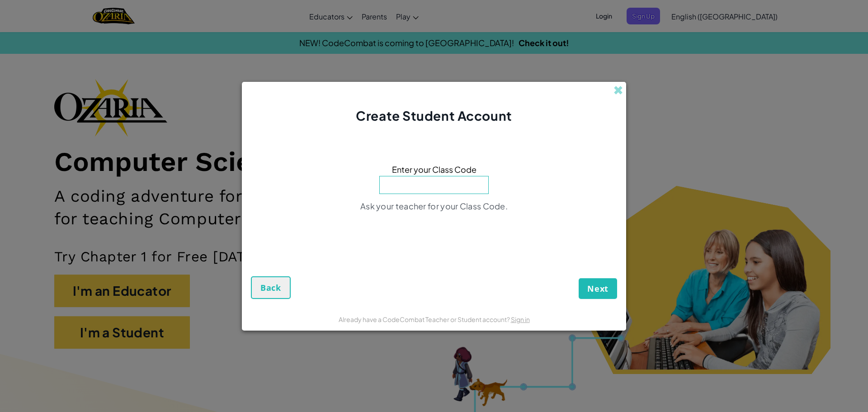 The image size is (868, 412). Describe the element at coordinates (434, 169) in the screenshot. I see `span: Enter your Class Code` at that location.